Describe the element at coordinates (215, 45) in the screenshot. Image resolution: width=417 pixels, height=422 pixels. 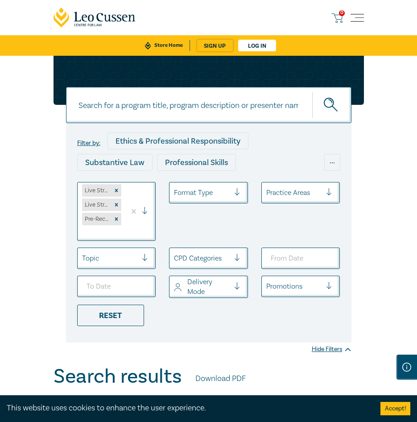
I see `a: sign up` at that location.